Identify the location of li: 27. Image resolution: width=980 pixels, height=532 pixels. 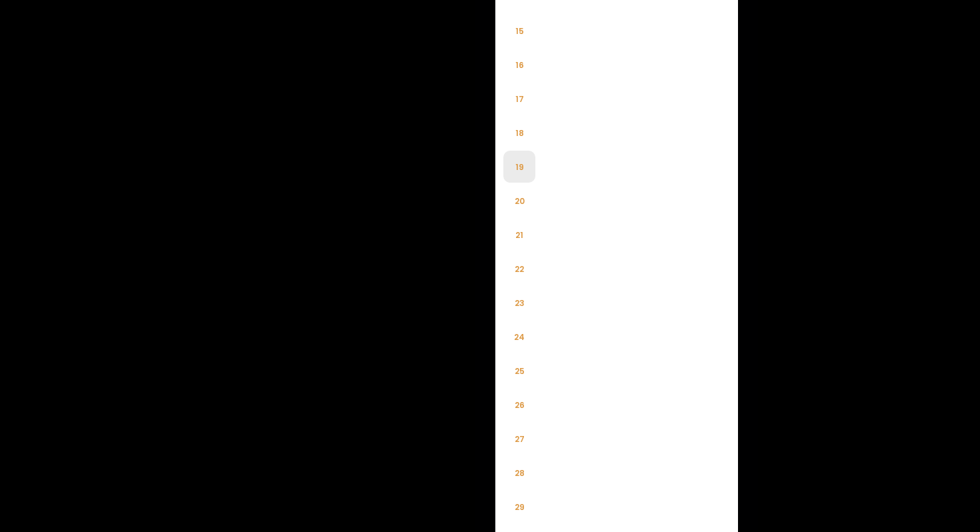
(519, 438).